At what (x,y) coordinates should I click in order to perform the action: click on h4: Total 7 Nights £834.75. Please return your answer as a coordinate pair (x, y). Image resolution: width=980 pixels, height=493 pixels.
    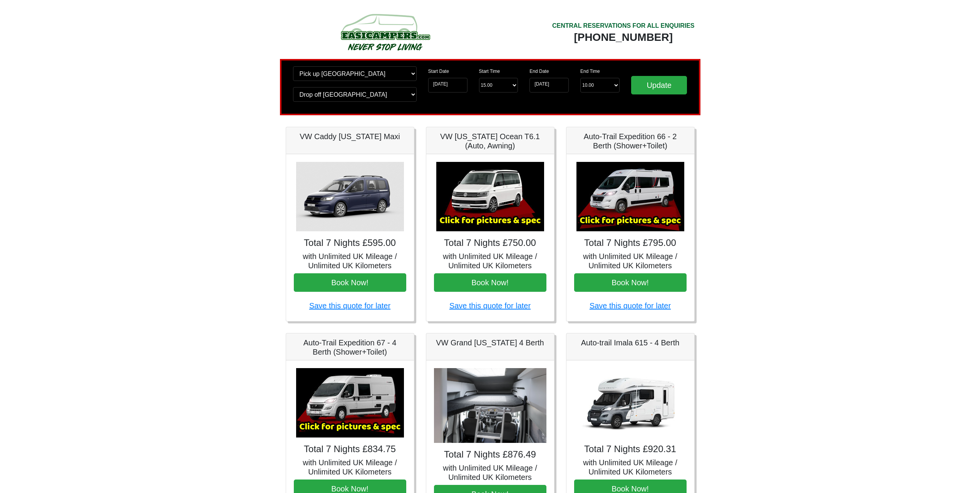
    Looking at the image, I should click on (350, 449).